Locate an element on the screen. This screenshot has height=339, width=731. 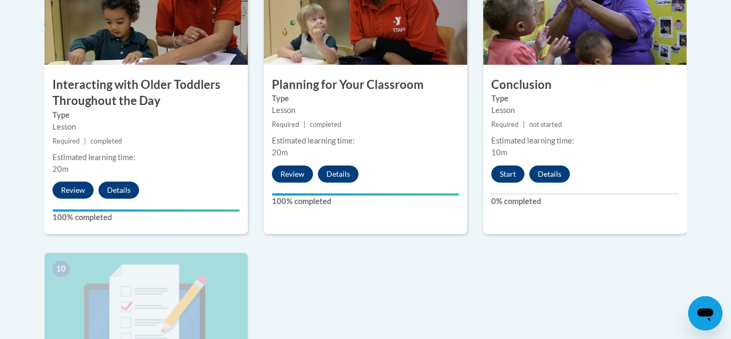
h3: Planning for Your Classroom is located at coordinates (365, 85).